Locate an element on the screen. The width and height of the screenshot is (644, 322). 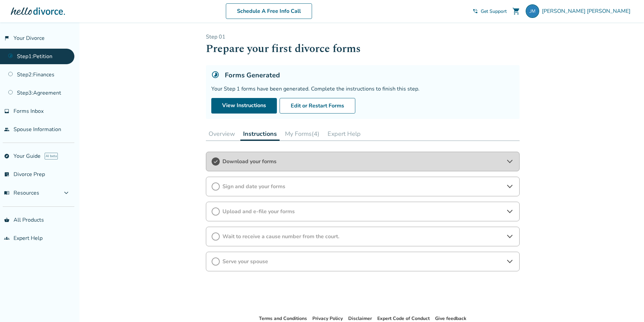
span: phone_in_talk is located at coordinates (476, 11).